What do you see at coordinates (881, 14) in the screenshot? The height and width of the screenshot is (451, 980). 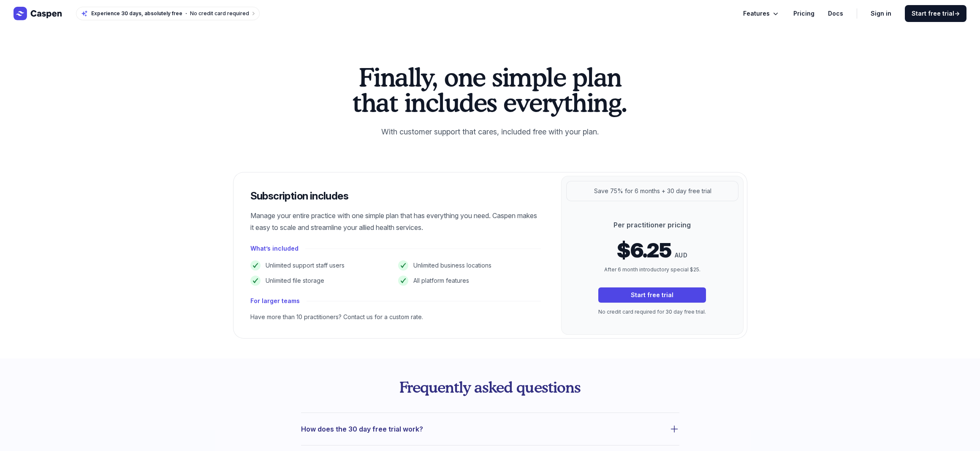 I see `a: Sign in` at bounding box center [881, 14].